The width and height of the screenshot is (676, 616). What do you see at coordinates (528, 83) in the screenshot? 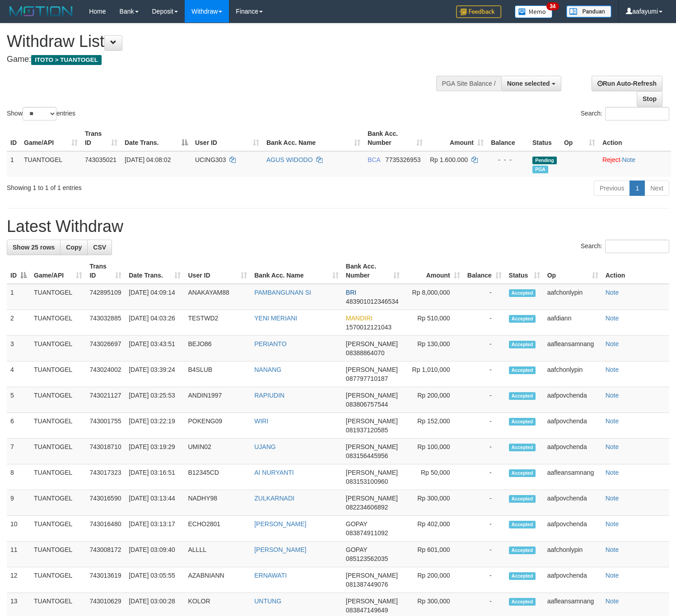
I see `span: None selected` at bounding box center [528, 83].